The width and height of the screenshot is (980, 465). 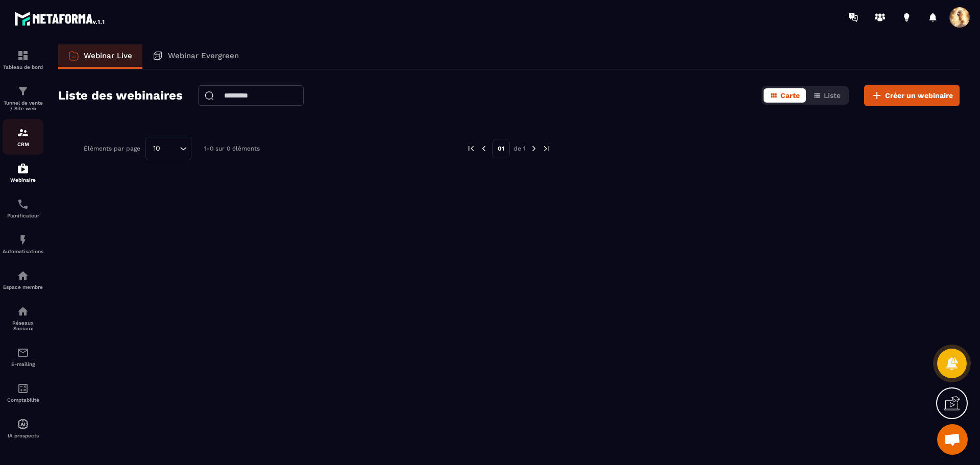 I want to click on button: Créer un webinaire, so click(x=912, y=95).